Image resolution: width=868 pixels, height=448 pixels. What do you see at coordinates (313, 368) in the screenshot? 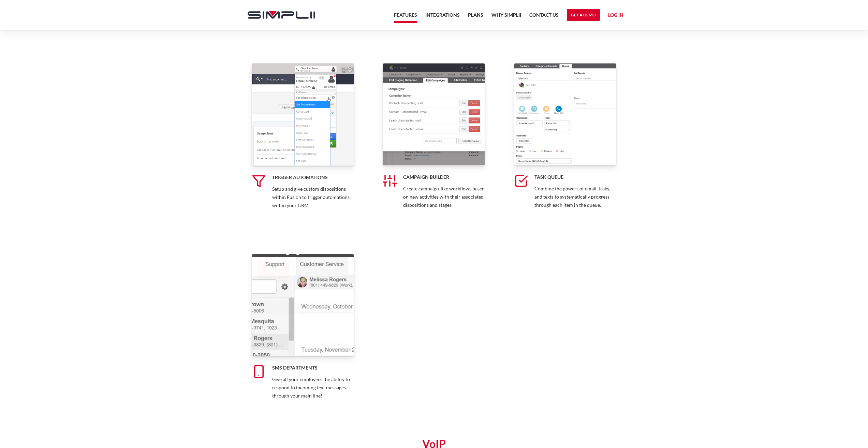
I see `h5: SMS Departments` at bounding box center [313, 368].